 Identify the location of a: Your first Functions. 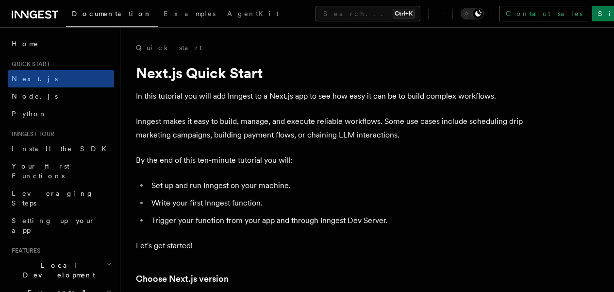
(61, 171).